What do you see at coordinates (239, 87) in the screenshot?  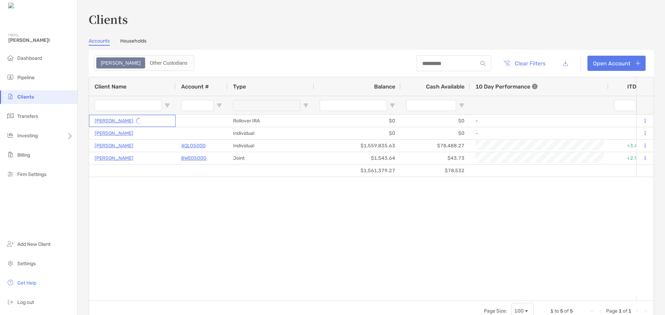 I see `span: Type` at bounding box center [239, 87].